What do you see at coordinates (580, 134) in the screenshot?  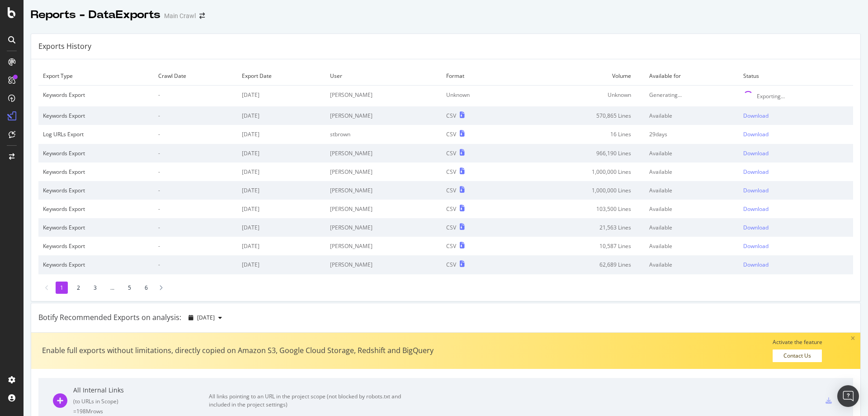 I see `td: 16 Lines` at bounding box center [580, 134].